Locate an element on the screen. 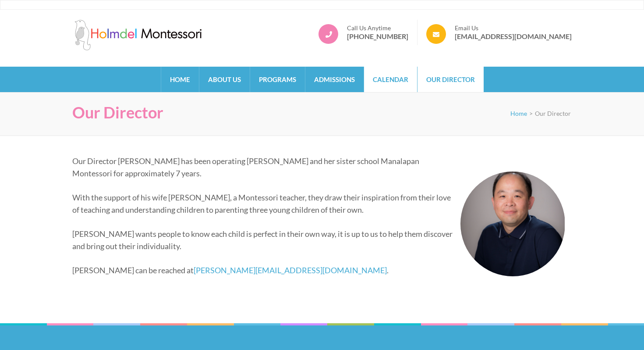 Image resolution: width=644 pixels, height=350 pixels. a: Calendar is located at coordinates (390, 79).